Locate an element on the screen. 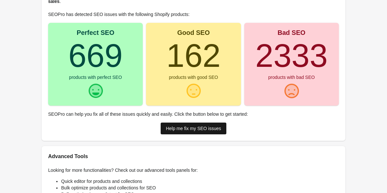 The image size is (387, 193). p: SEOPro can help you fix all of these issues quickly and easily. Click the button below to get sta... is located at coordinates (194, 114).